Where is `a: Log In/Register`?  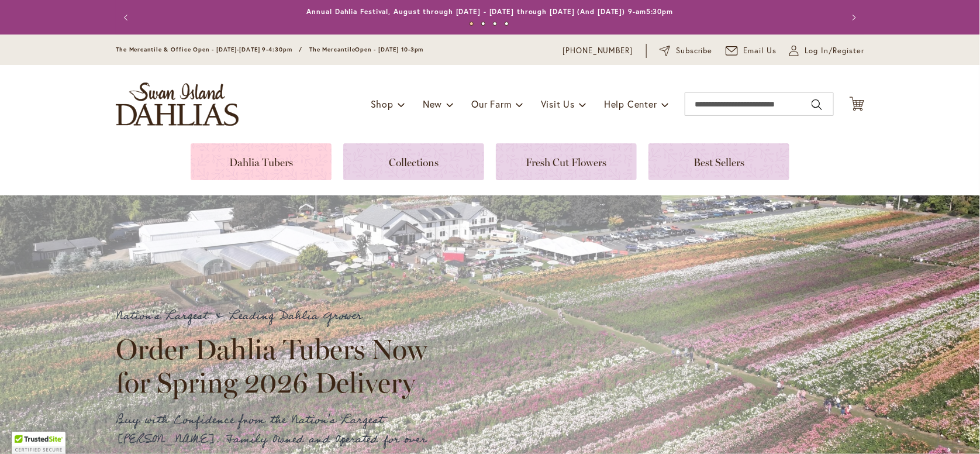
a: Log In/Register is located at coordinates (827, 51).